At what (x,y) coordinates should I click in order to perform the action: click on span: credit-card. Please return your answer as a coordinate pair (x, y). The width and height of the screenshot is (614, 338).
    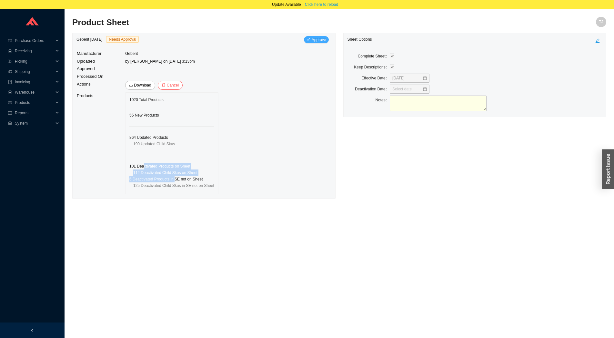
    Looking at the image, I should click on (10, 41).